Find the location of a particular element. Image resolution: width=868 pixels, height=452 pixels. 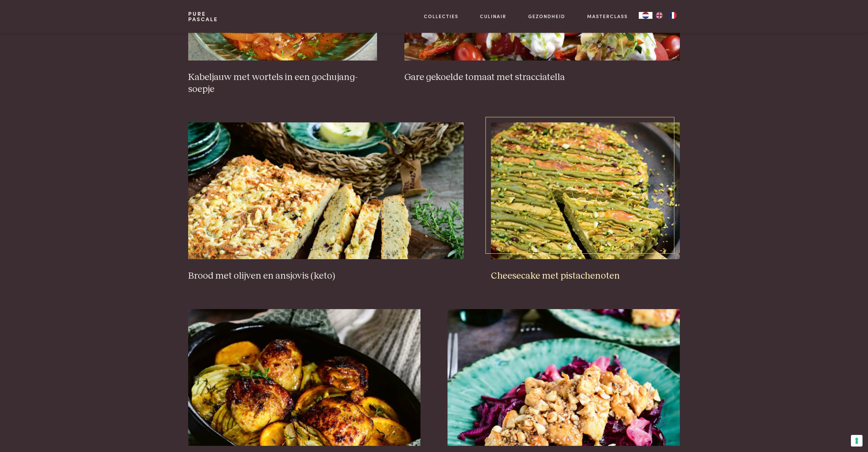

a: Masterclass is located at coordinates (607, 16).